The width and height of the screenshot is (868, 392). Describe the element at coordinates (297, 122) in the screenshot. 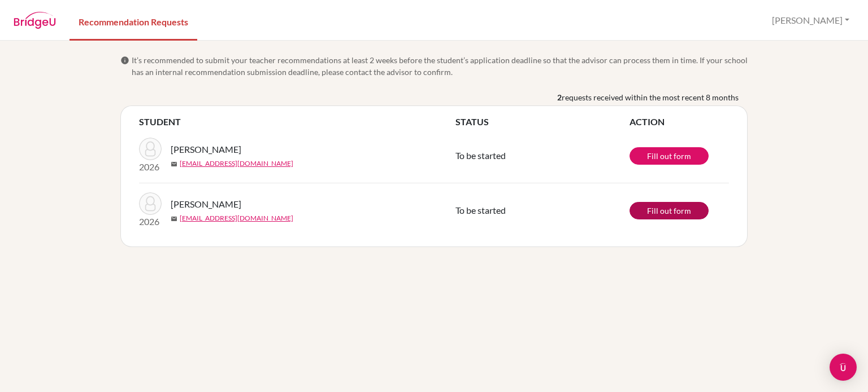

I see `th: STUDENT` at that location.